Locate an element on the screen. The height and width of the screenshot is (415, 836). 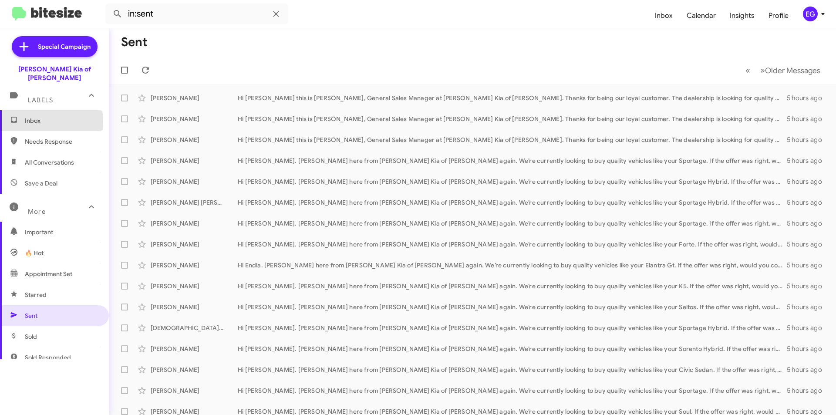
span: Save a Deal is located at coordinates (41, 183).